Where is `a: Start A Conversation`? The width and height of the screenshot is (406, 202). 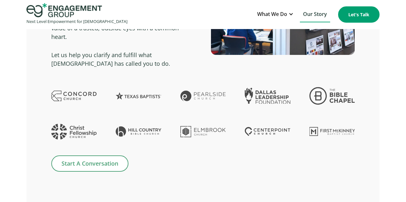 a: Start A Conversation is located at coordinates (90, 163).